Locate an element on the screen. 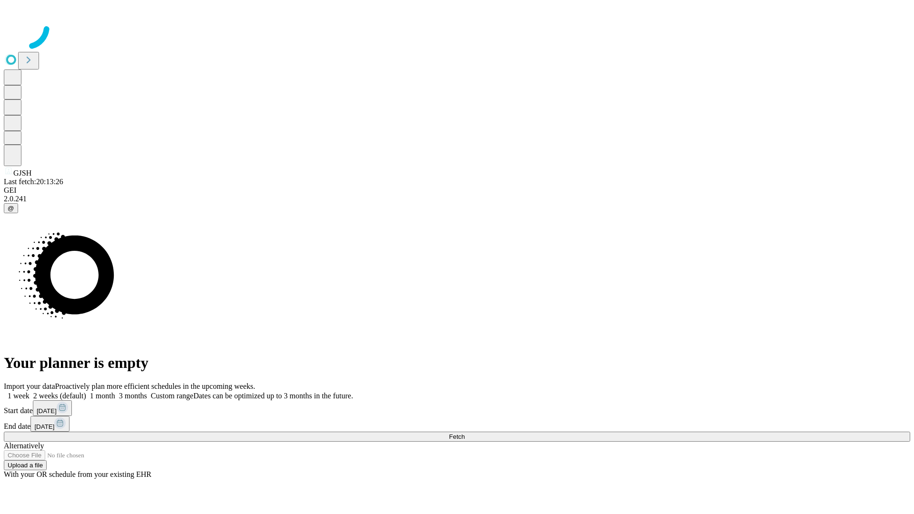  div: 2.0.241 is located at coordinates (457, 199).